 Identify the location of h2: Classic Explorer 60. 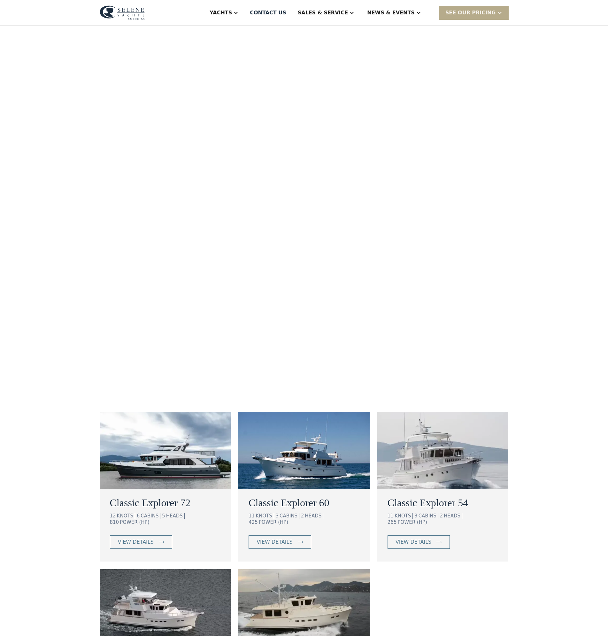
(304, 502).